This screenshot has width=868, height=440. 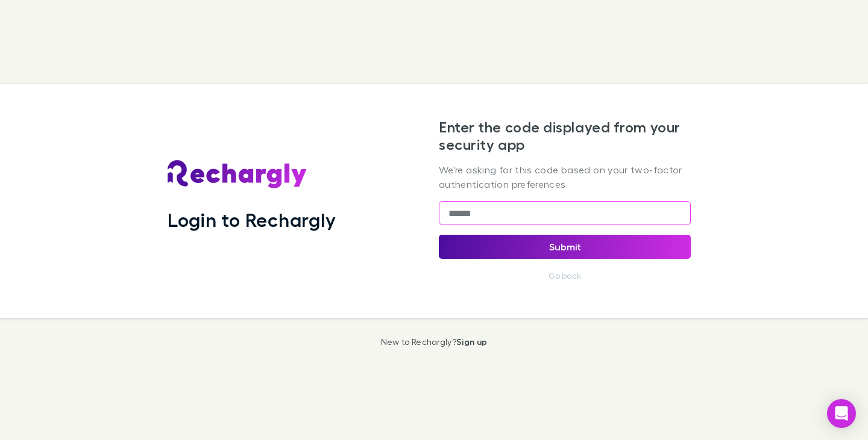 I want to click on button: Go back, so click(x=565, y=276).